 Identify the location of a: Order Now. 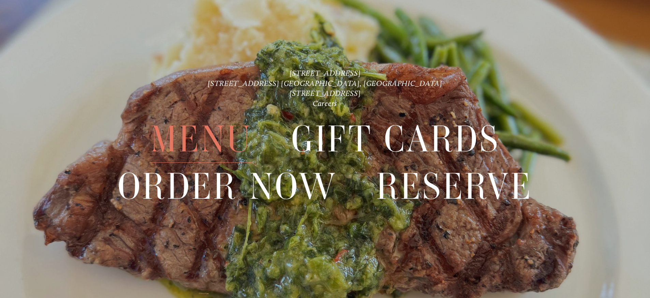
(227, 186).